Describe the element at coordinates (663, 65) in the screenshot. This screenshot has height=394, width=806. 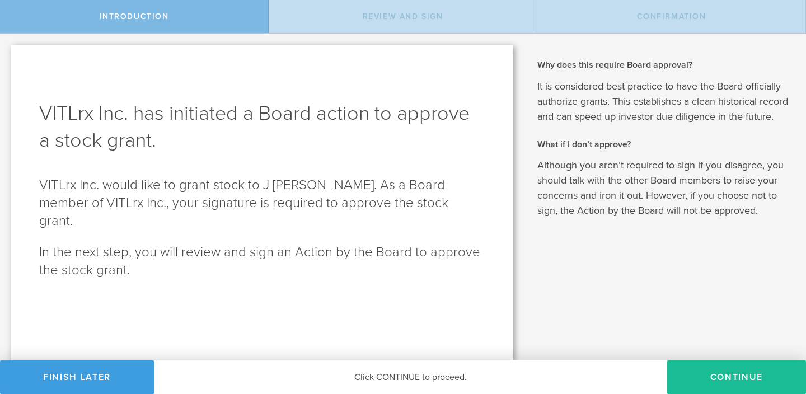
I see `h2: Why does this require Board approval?` at that location.